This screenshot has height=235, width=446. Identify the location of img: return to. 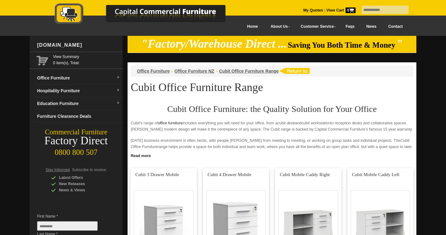
(294, 71).